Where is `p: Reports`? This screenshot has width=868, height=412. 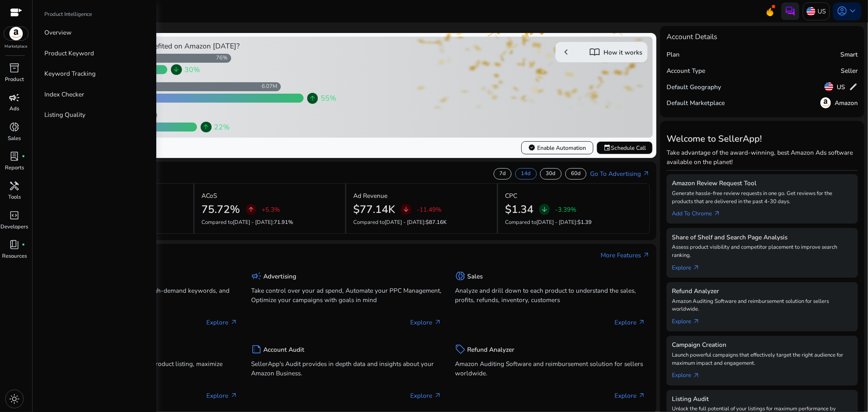
p: Reports is located at coordinates (15, 168).